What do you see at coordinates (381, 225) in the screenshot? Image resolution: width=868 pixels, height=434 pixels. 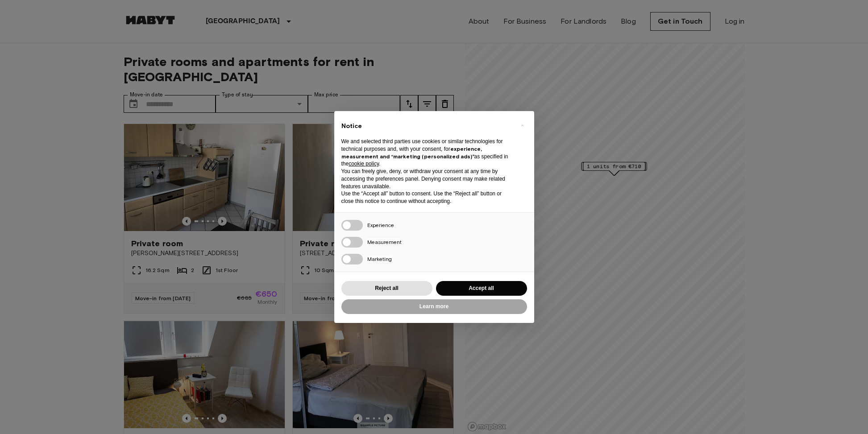 I see `span: Experience` at bounding box center [381, 225].